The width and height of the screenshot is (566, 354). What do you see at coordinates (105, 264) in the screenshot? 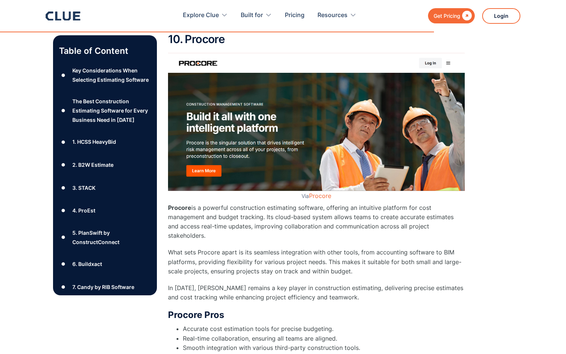
I see `a: ●6. Buildxact` at bounding box center [105, 264].